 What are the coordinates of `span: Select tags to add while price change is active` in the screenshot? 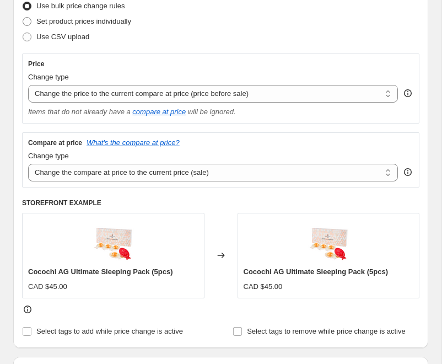 It's located at (110, 331).